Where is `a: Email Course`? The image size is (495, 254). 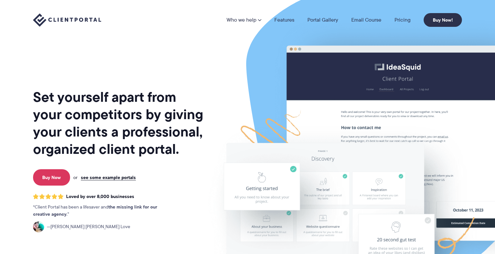 a: Email Course is located at coordinates (366, 20).